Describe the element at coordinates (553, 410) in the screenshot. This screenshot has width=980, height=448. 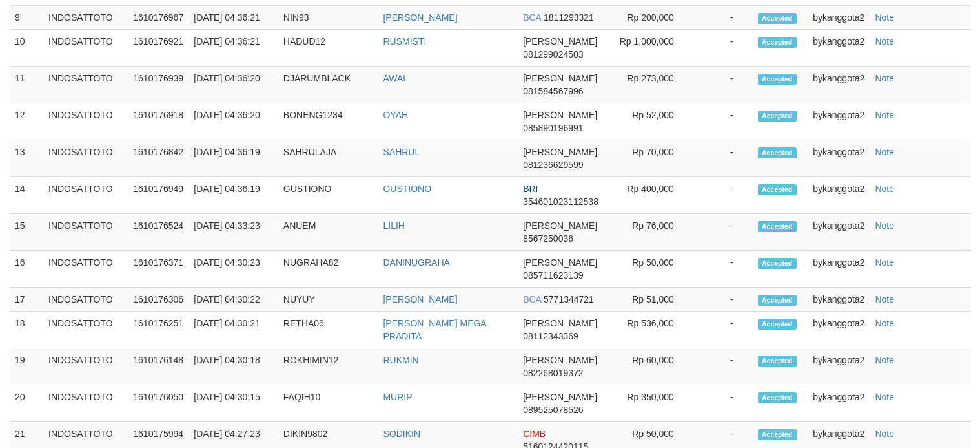
I see `span: Copy 089525078526 to clipboard` at that location.